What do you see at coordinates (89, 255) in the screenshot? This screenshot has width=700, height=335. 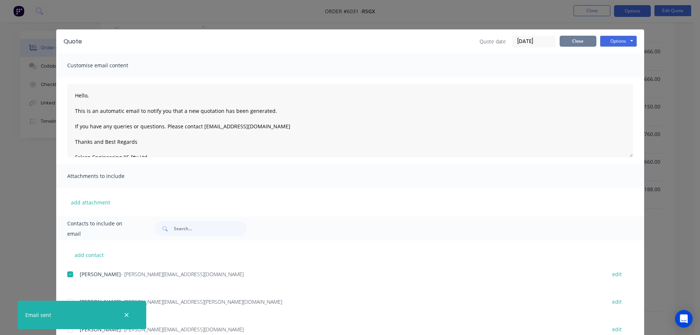 I see `button: add contact` at bounding box center [89, 255].